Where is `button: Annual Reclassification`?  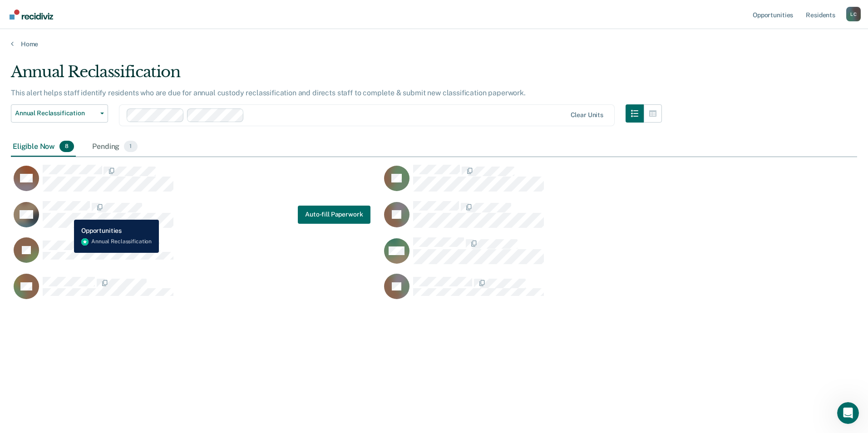 button: Annual Reclassification is located at coordinates (60, 114).